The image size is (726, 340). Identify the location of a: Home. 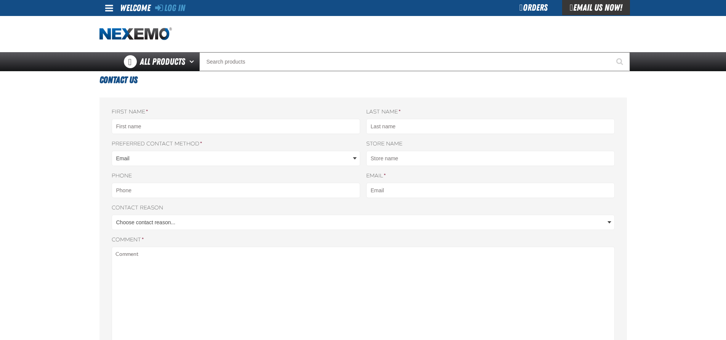
(136, 34).